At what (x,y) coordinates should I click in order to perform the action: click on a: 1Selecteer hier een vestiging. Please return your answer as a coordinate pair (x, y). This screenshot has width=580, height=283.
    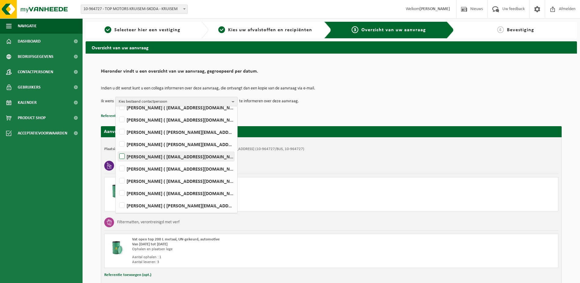
    Looking at the image, I should click on (143, 30).